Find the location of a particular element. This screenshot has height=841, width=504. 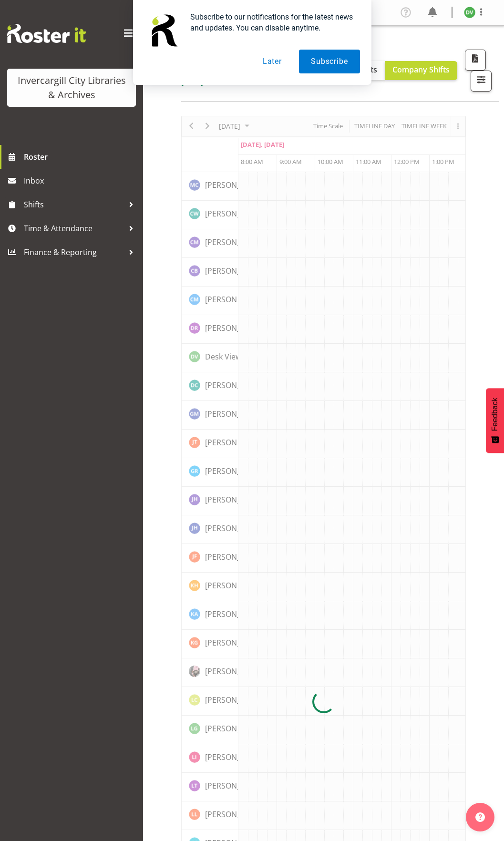

button: Feedback - Show survey is located at coordinates (495, 420).